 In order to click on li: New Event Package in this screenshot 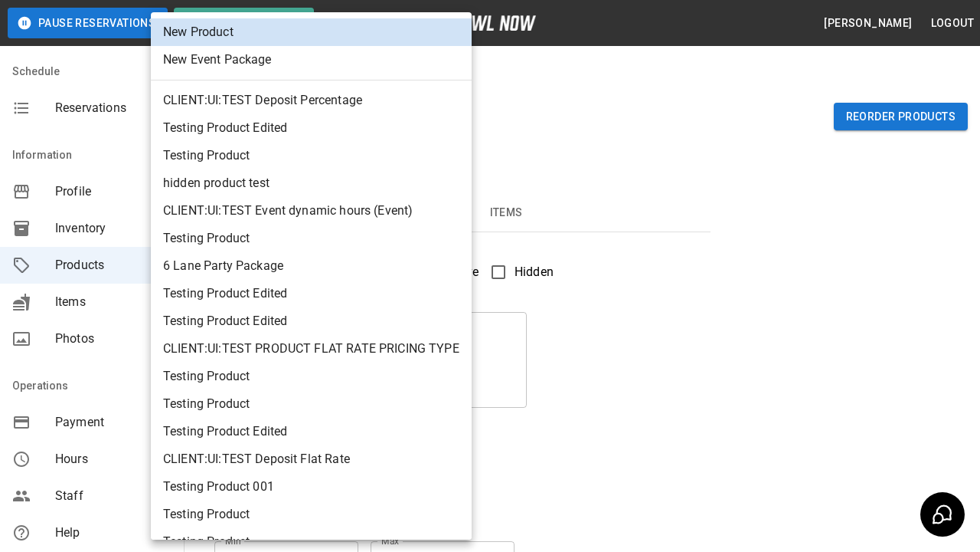, I will do `click(311, 60)`.